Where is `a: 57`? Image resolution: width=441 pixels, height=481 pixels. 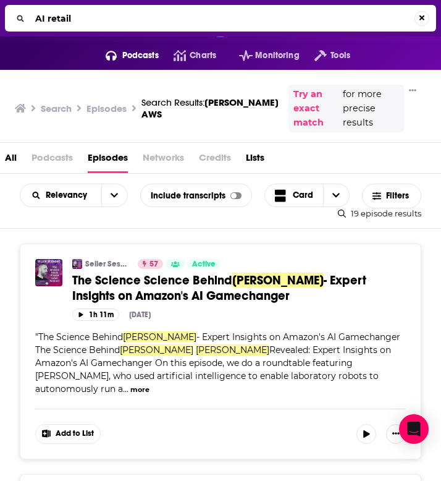
a: 57 is located at coordinates (150, 264).